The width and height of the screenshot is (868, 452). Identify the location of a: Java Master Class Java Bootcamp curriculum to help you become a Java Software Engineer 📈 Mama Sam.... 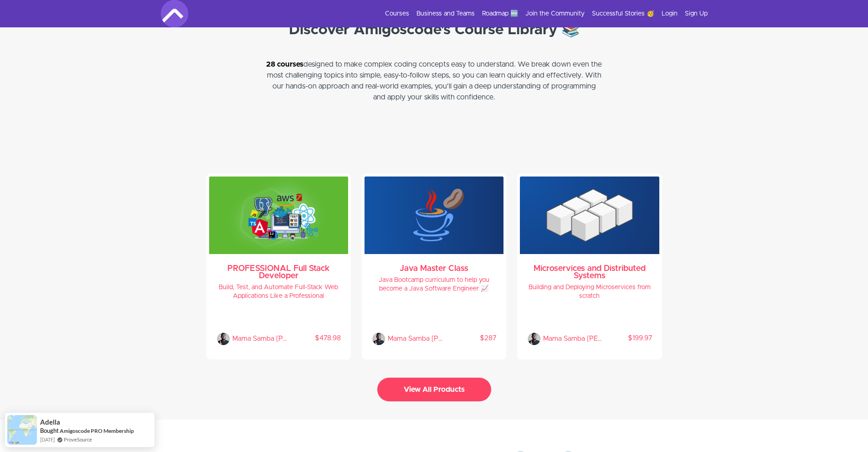
(434, 266).